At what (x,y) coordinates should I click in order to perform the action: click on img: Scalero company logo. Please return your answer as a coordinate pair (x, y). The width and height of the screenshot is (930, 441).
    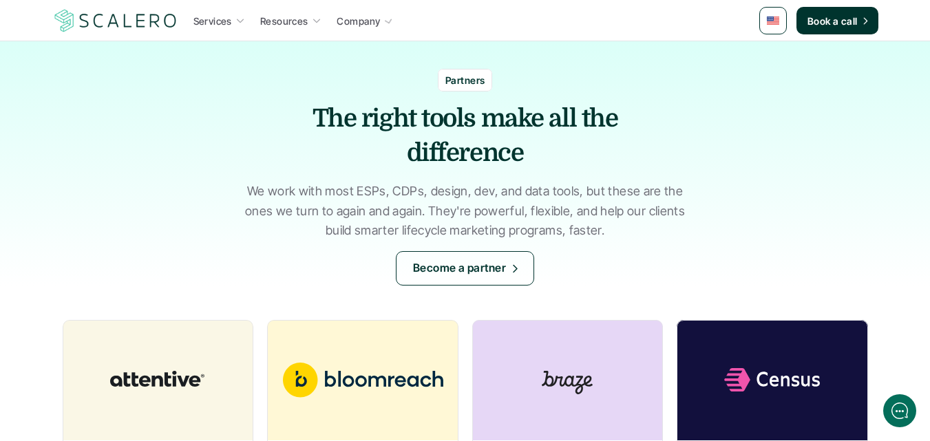
    Looking at the image, I should click on (116, 21).